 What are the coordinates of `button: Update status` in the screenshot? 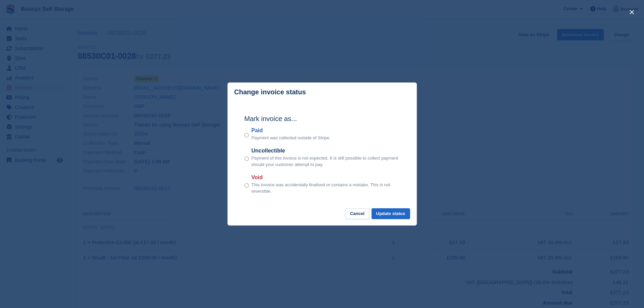 It's located at (391, 214).